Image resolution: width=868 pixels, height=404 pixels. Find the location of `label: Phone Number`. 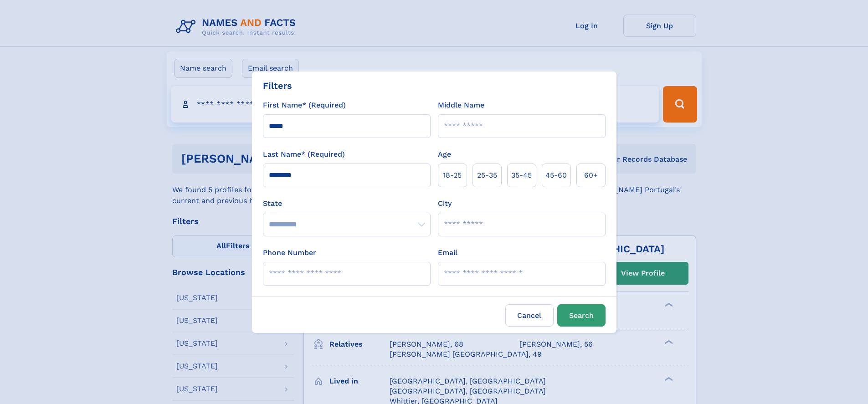

label: Phone Number is located at coordinates (289, 252).